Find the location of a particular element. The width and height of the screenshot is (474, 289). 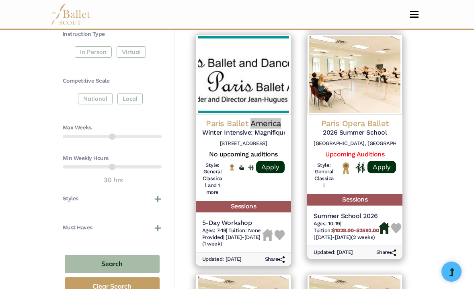

span: Tuition: is located at coordinates (346, 230).